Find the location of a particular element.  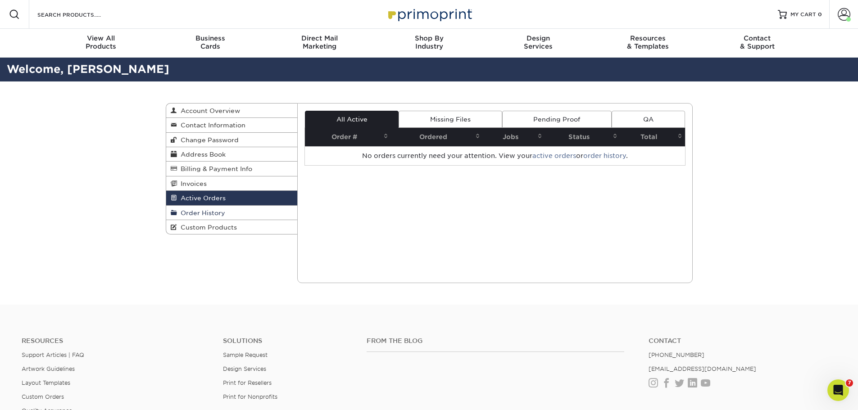

th: Jobs is located at coordinates (514, 137).